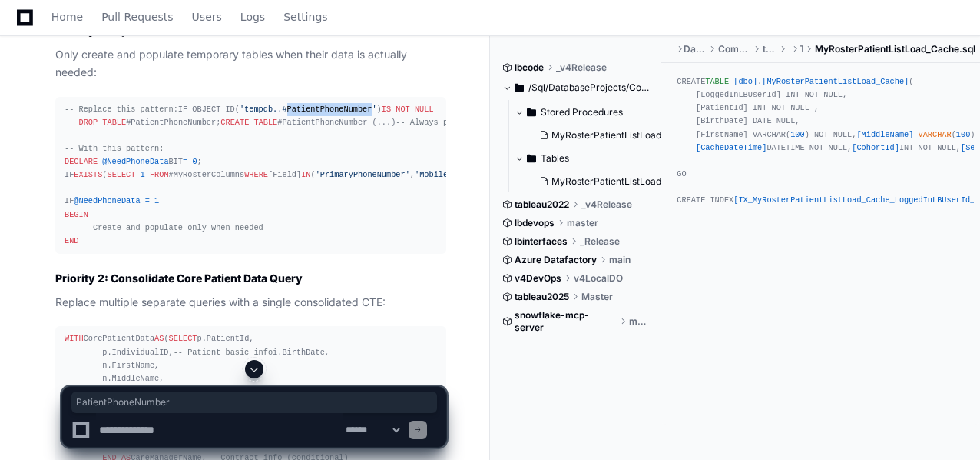 This screenshot has height=460, width=980. Describe the element at coordinates (67, 17) in the screenshot. I see `span: Home` at that location.